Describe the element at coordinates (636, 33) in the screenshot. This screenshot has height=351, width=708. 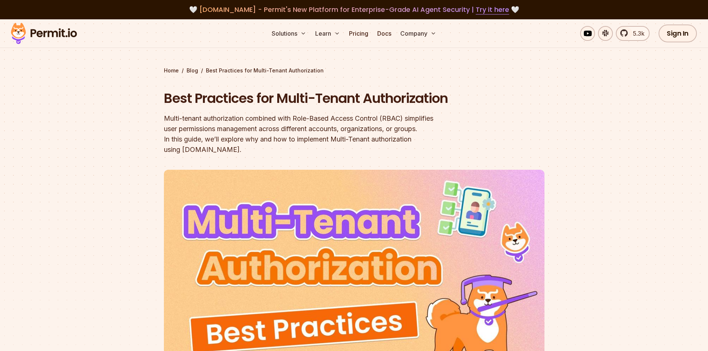
I see `span: 5.3k` at that location.